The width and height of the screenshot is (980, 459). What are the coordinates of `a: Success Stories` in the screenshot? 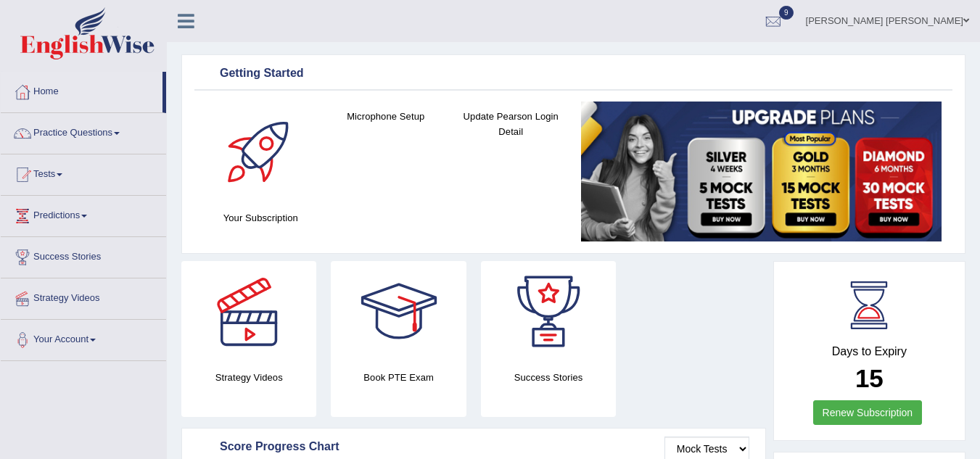 It's located at (83, 255).